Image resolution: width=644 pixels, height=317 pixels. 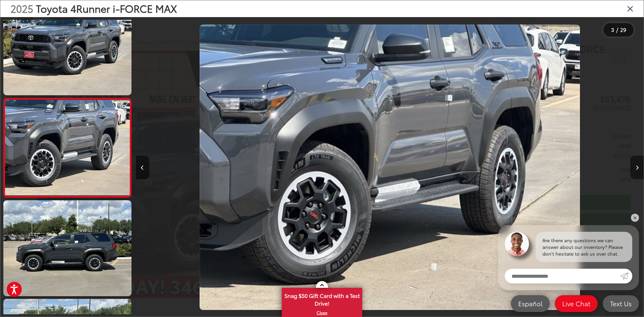 What do you see at coordinates (106, 8) in the screenshot?
I see `span: Toyota 4Runner i-FORCE MAX` at bounding box center [106, 8].